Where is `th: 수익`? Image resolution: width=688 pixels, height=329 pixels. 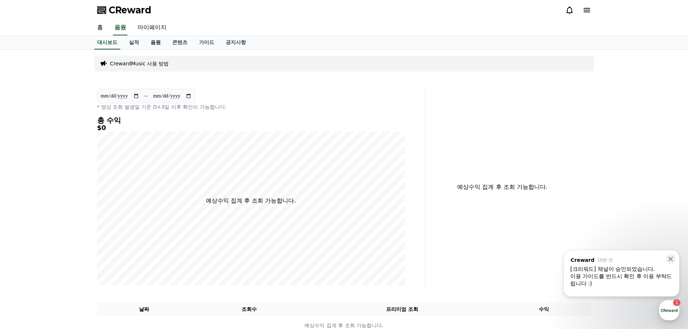
th: 수익 is located at coordinates (544, 309).